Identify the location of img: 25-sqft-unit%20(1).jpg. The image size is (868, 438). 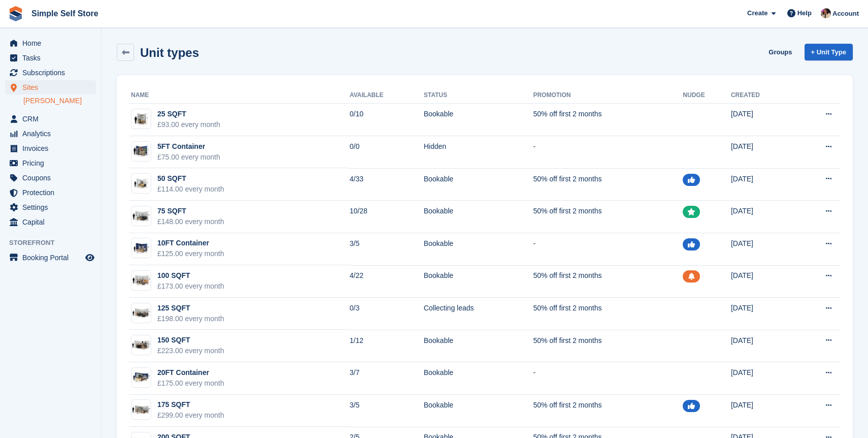
(141, 119).